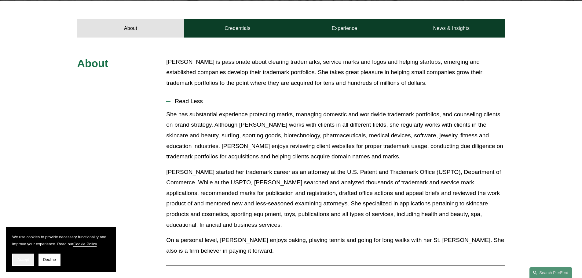 The image size is (582, 278). Describe the element at coordinates (61, 241) in the screenshot. I see `p: We use cookies to provide necessary functionality and improve your experience. Read our .` at that location.